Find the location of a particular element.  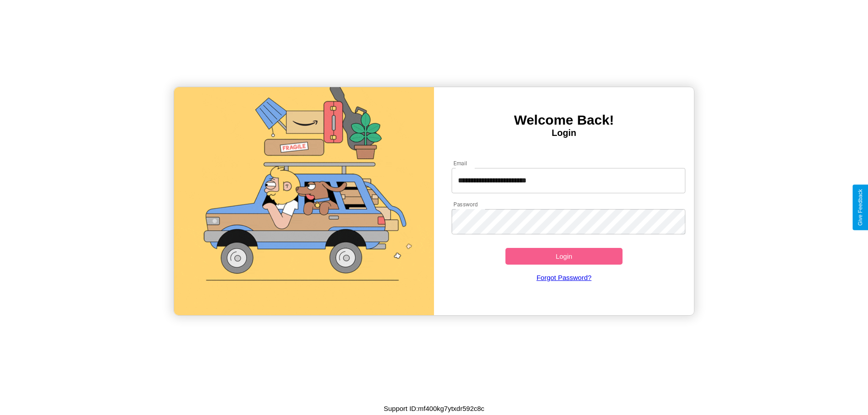

h4: Login is located at coordinates (564, 132).